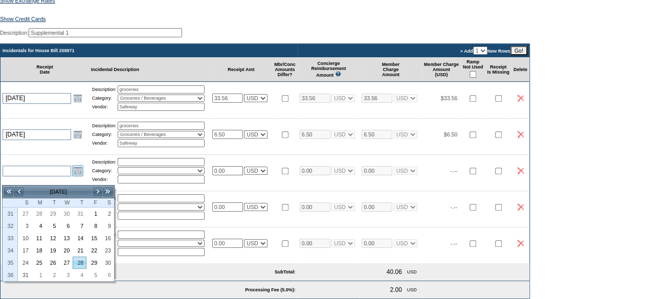 The image size is (647, 299). What do you see at coordinates (107, 250) in the screenshot?
I see `td: Saturday, August 23, 2025` at bounding box center [107, 250].